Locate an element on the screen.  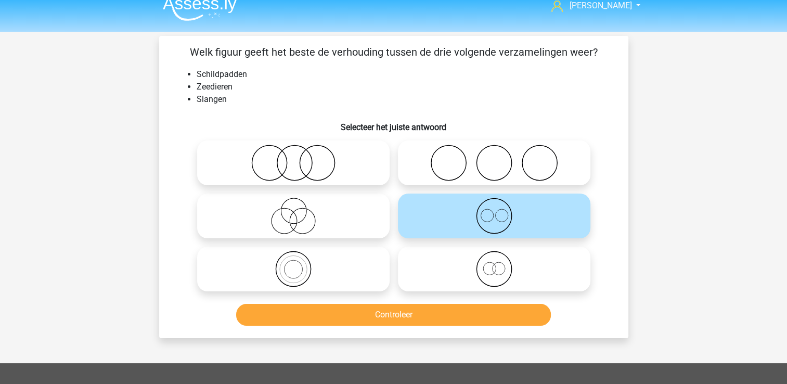
li: Zeedieren is located at coordinates (404, 87).